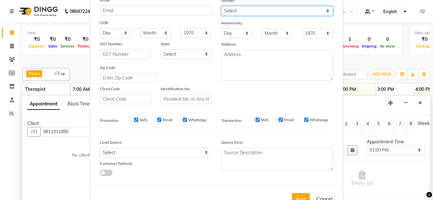 The width and height of the screenshot is (433, 200). I want to click on input: Enter Zip Code, so click(128, 78).